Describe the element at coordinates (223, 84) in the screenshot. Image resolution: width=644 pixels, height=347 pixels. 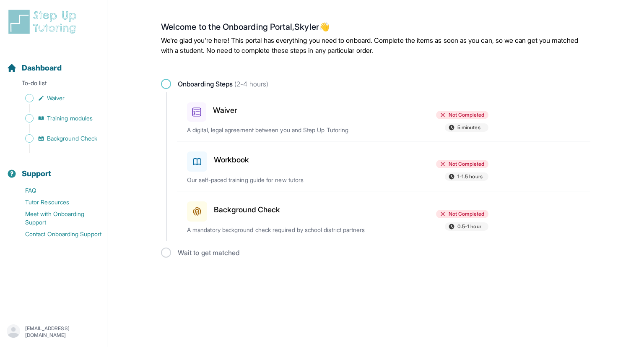
I see `span: Onboarding Steps` at that location.